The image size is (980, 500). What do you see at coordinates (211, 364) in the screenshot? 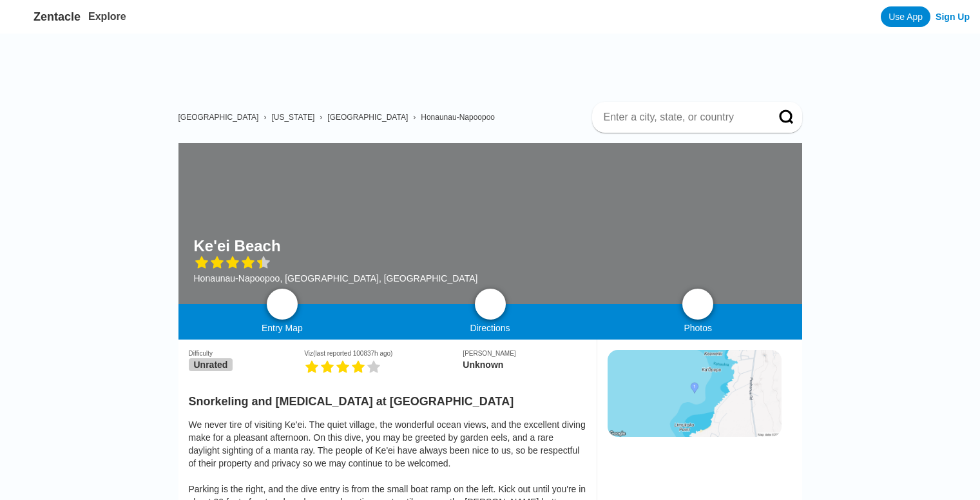
I see `span: Unrated` at bounding box center [211, 364].